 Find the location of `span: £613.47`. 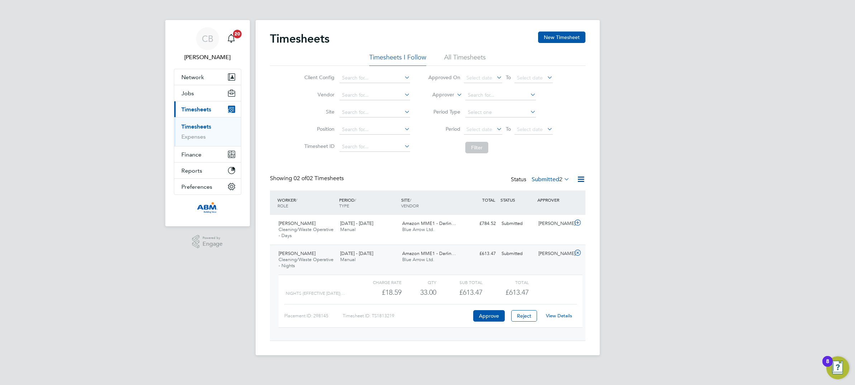

span: £613.47 is located at coordinates (517, 292).